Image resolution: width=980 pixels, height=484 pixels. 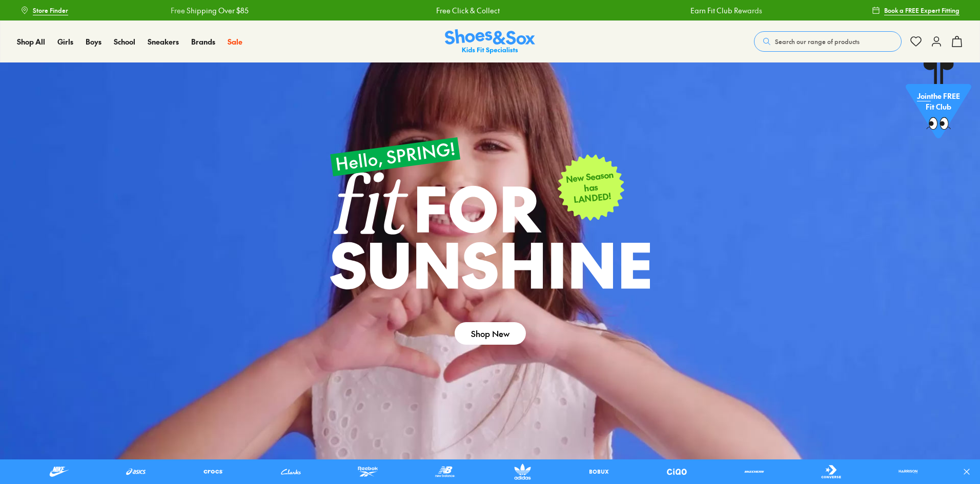 I want to click on span: Brands, so click(x=203, y=42).